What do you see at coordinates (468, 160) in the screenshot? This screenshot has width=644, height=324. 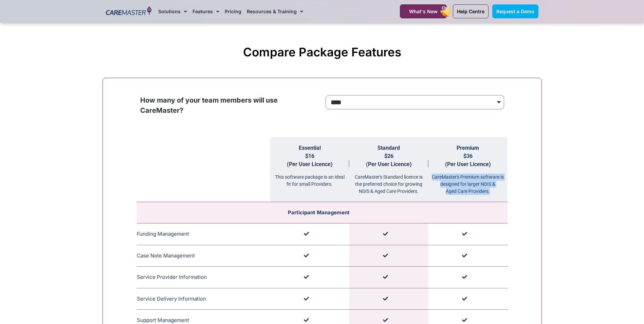 I see `span: $36 (Per User Licence)` at bounding box center [468, 160].